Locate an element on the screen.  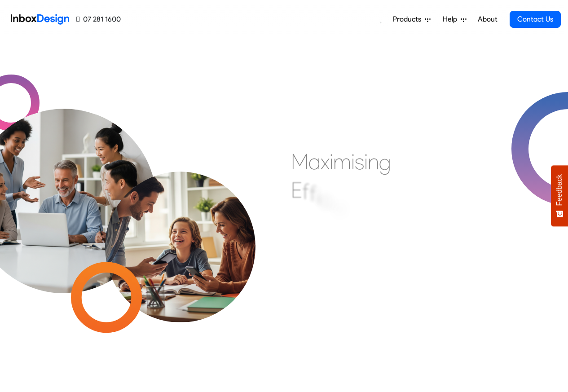
span: Feedback is located at coordinates (560, 190).